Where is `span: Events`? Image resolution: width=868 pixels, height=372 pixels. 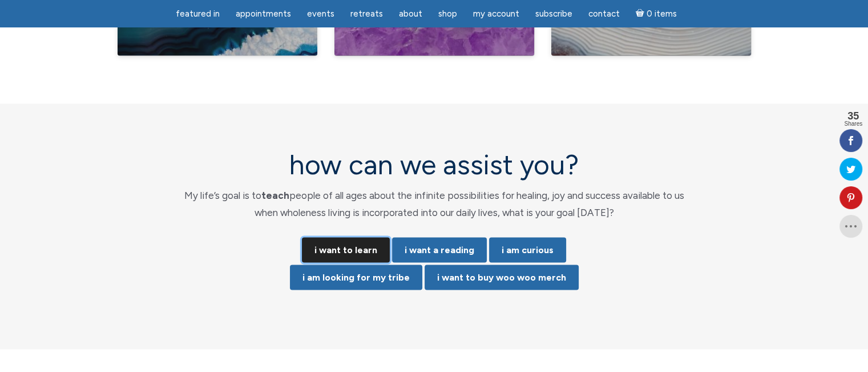 span: Events is located at coordinates (321, 14).